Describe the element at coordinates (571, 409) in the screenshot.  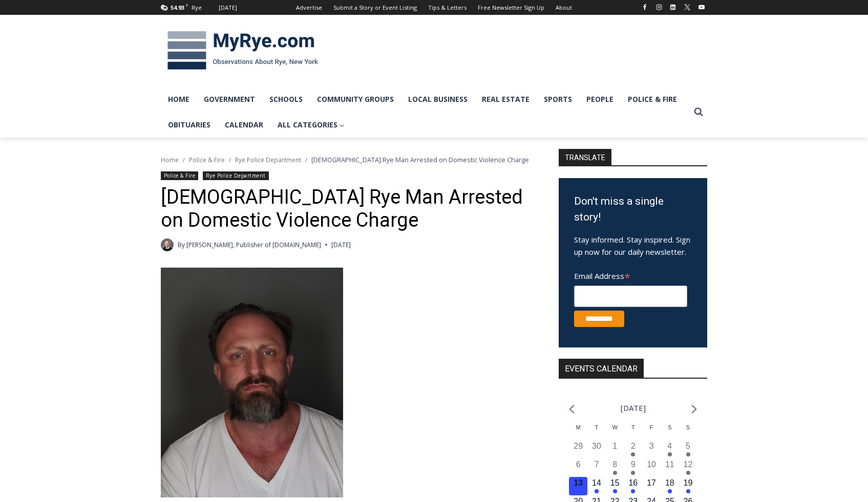
I see `a: Previous month` at that location.